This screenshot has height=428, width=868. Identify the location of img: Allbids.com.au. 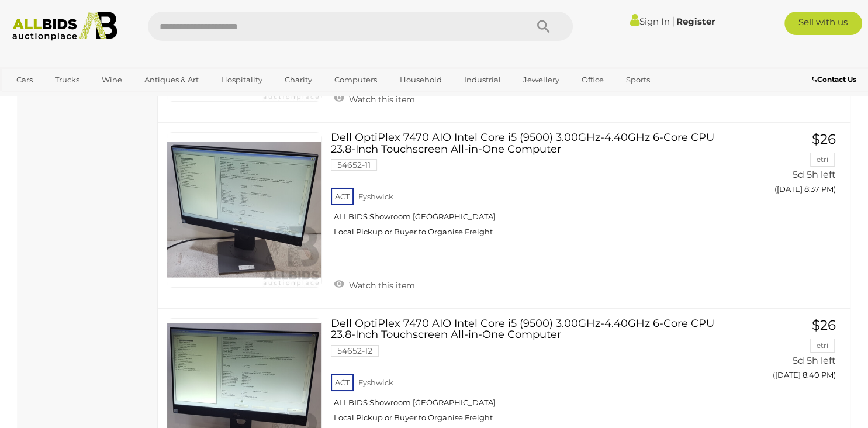
(65, 26).